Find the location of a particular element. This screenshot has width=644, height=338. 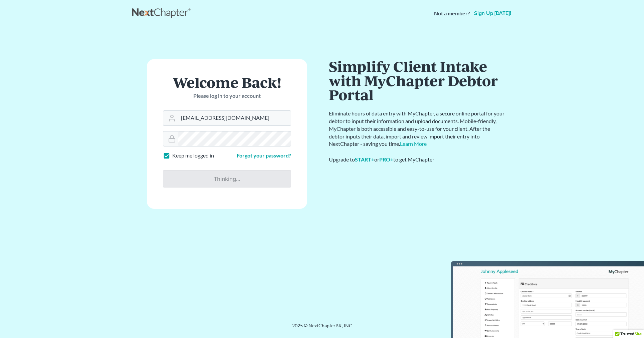

h1: Simplify Client Intake with MyChapter Debtor Portal is located at coordinates (417, 80).